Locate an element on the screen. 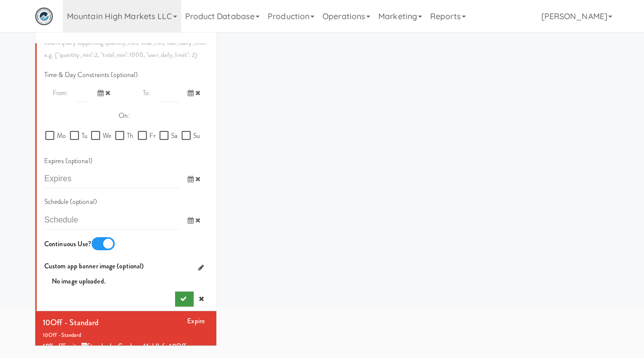 The width and height of the screenshot is (644, 358). span: Custom app banner image (optional) is located at coordinates (94, 266).